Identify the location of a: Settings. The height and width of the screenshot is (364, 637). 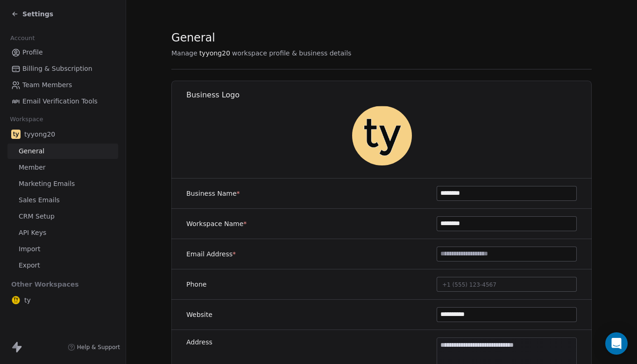
(32, 14).